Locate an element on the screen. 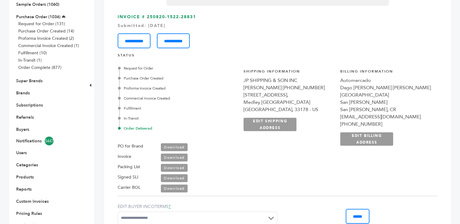 This screenshot has width=460, height=224. a: EDIT BILLING ADDRESS is located at coordinates (367, 139).